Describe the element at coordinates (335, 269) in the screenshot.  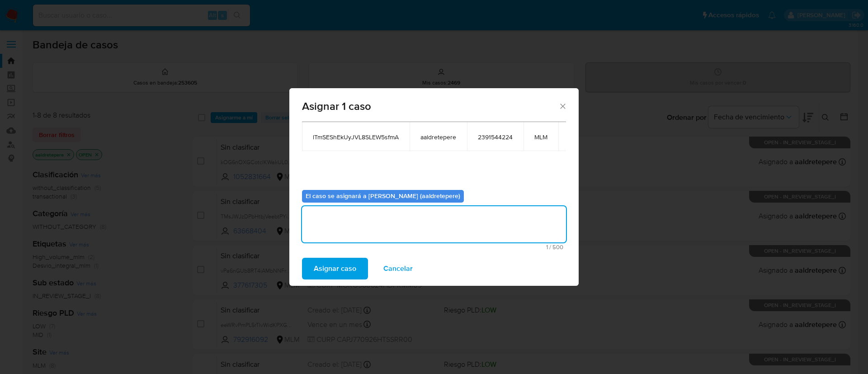
I see `button: Asignar caso` at that location.